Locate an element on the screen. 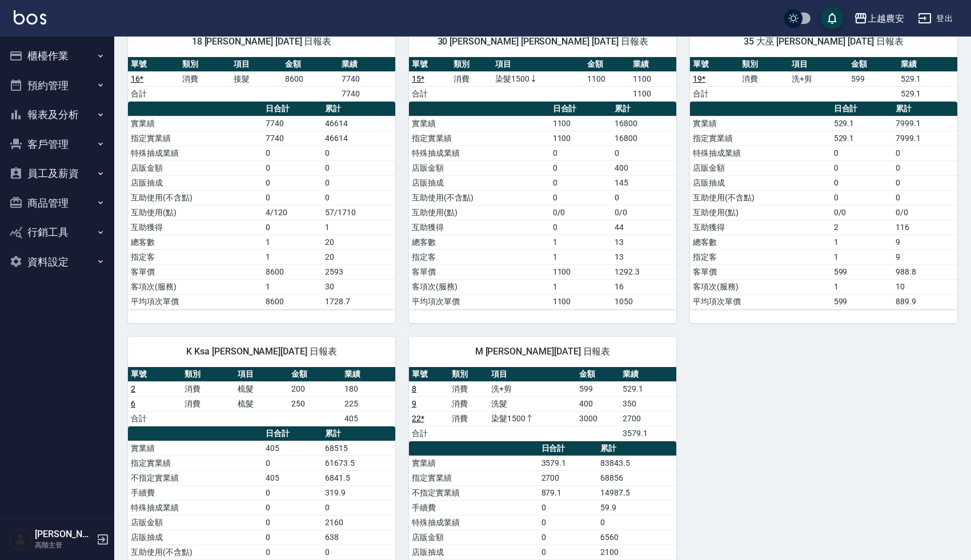 This screenshot has width=971, height=560. td: 平均項次單價 is located at coordinates (195, 302).